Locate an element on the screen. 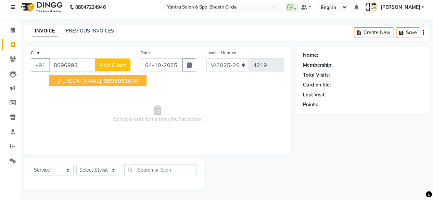  button: Create New is located at coordinates (374, 33).